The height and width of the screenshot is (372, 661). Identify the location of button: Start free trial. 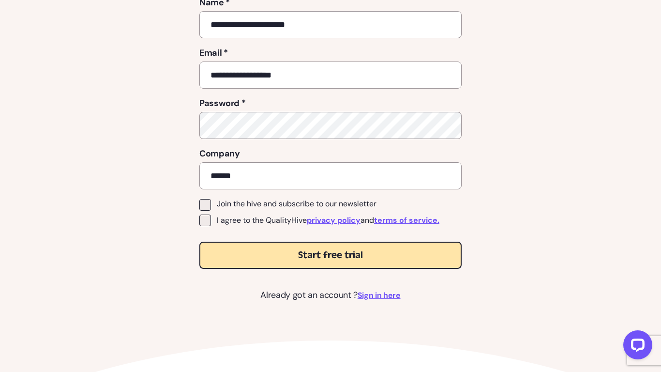
(331, 255).